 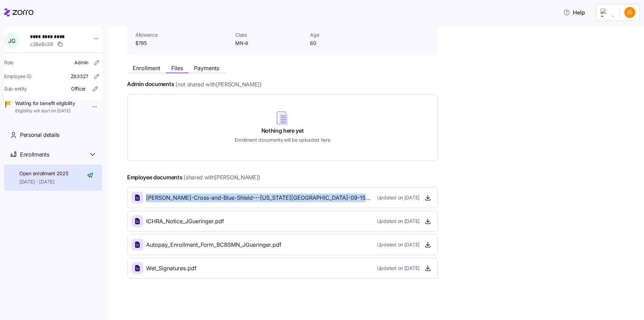 What do you see at coordinates (177, 68) in the screenshot?
I see `span: Files` at bounding box center [177, 68].